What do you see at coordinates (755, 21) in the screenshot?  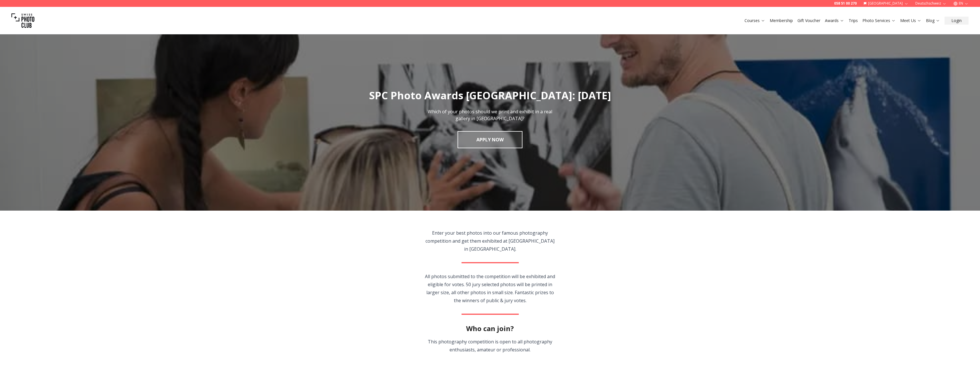 I see `a: Courses` at bounding box center [755, 21].